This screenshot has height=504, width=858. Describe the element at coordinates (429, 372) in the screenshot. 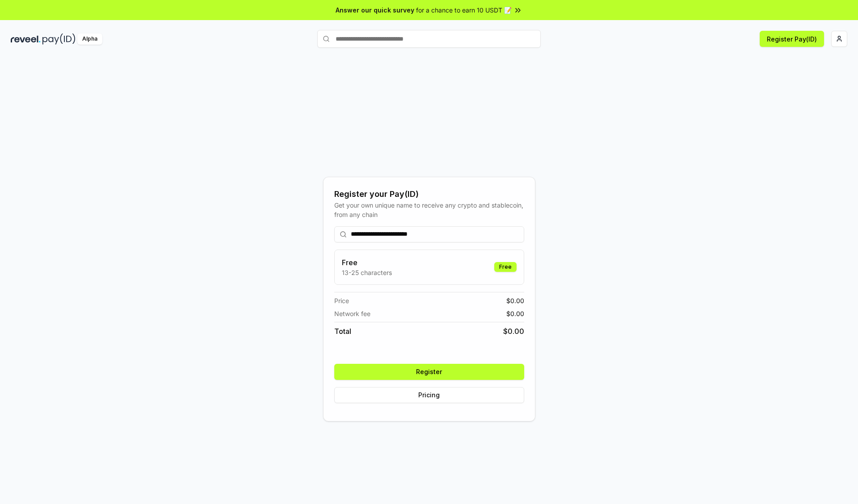

I see `button: Register` at that location.